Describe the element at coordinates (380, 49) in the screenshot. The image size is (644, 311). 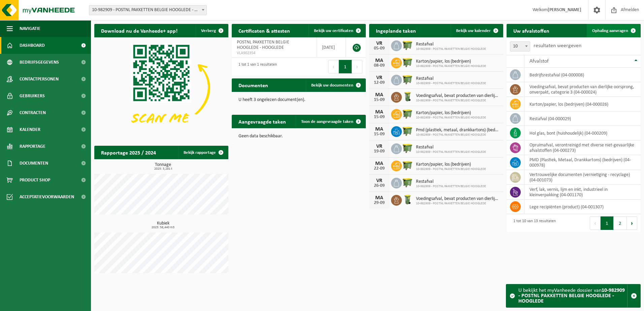
I see `div: 05-09` at that location.